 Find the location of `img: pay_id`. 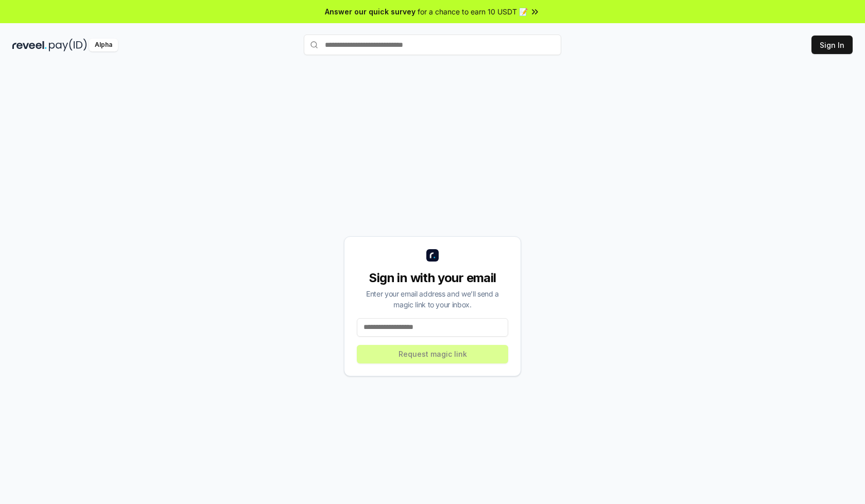

img: pay_id is located at coordinates (68, 45).